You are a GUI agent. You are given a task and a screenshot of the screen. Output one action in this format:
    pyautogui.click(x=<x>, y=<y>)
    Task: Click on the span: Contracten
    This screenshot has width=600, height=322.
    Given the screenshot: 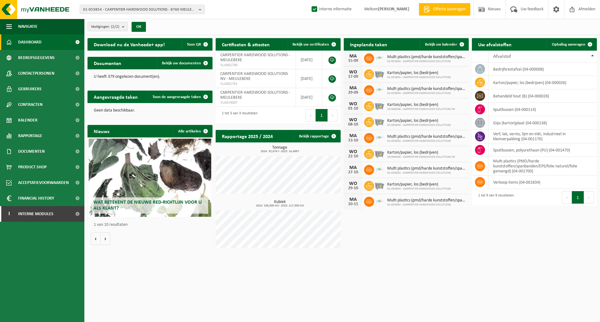 What is the action you would take?
    pyautogui.click(x=30, y=105)
    